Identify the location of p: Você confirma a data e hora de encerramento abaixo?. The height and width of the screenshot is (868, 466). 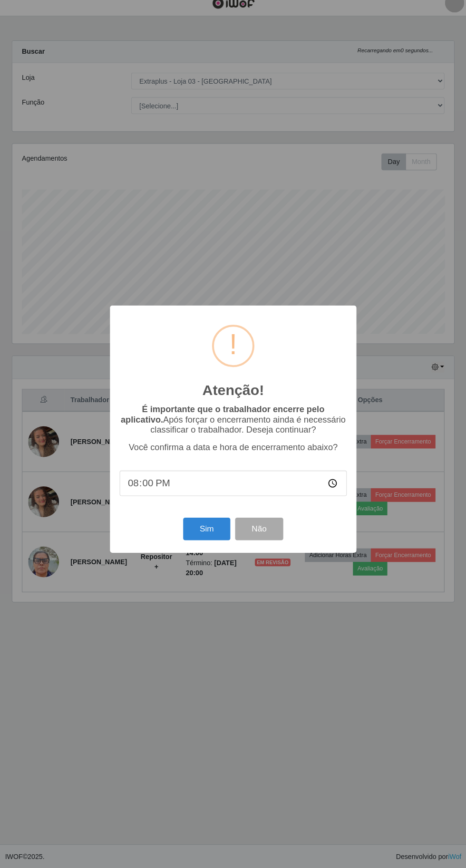
(233, 452).